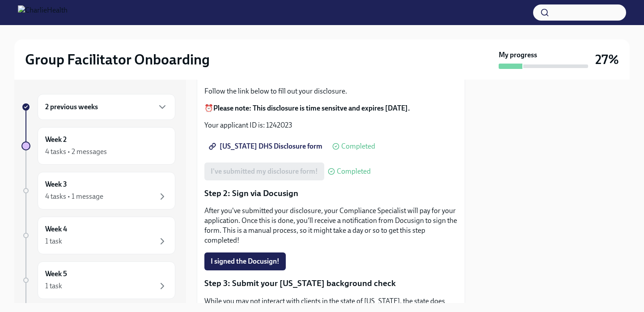 Image resolution: width=644 pixels, height=312 pixels. I want to click on h6: Week 3, so click(56, 184).